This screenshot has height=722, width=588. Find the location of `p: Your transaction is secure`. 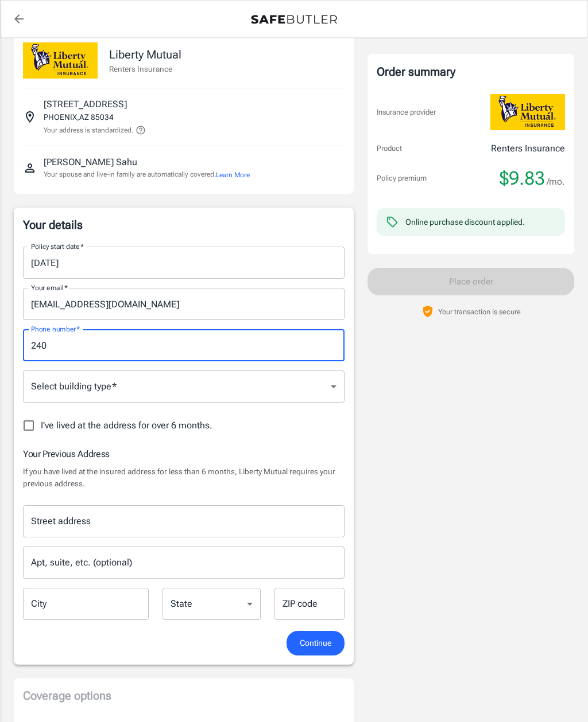

p: Your transaction is secure is located at coordinates (480, 311).